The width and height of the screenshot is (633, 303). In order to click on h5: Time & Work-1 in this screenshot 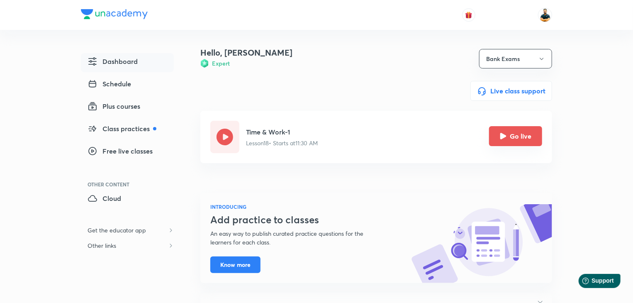, I will do `click(282, 132)`.